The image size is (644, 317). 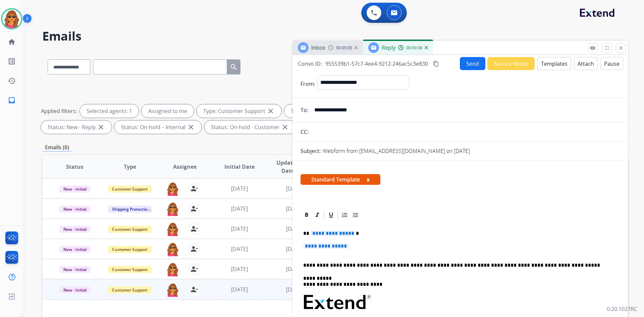 I want to click on button: Send, so click(x=473, y=63).